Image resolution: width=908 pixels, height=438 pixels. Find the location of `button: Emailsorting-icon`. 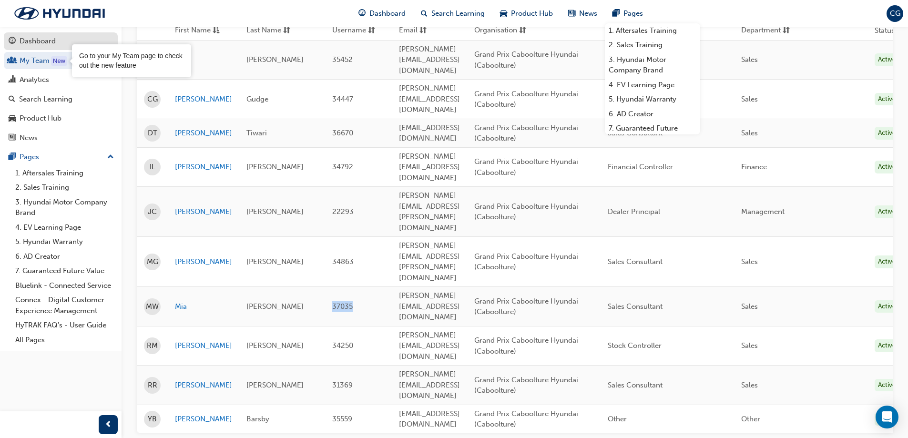

button: Emailsorting-icon is located at coordinates (425, 31).